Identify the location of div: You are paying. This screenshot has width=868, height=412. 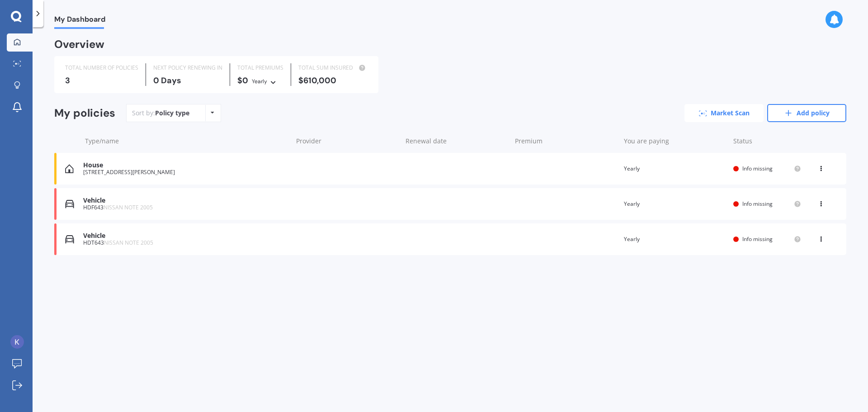
(675, 141).